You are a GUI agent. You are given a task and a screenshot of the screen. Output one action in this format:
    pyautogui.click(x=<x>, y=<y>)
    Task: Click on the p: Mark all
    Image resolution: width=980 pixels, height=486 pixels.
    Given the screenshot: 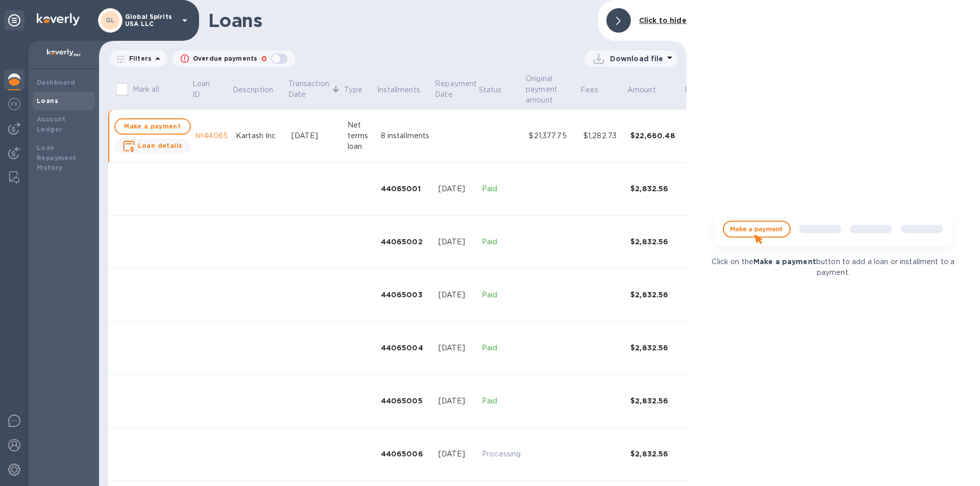 What is the action you would take?
    pyautogui.click(x=146, y=89)
    